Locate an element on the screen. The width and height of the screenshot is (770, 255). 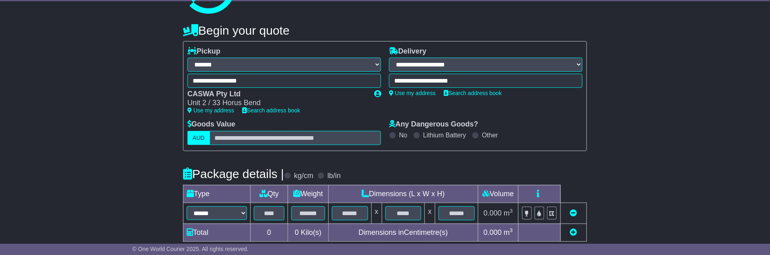
label: Other is located at coordinates (490, 135).